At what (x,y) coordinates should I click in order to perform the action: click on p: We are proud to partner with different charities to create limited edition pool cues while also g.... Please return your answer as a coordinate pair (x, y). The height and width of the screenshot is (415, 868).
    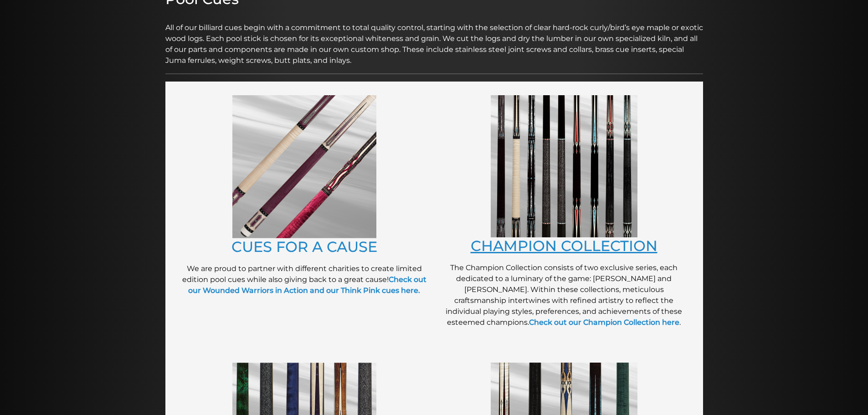
    Looking at the image, I should click on (305, 280).